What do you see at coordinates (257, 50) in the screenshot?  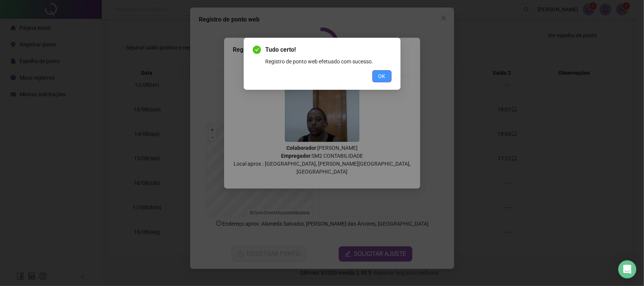 I see `span: check-circle` at bounding box center [257, 50].